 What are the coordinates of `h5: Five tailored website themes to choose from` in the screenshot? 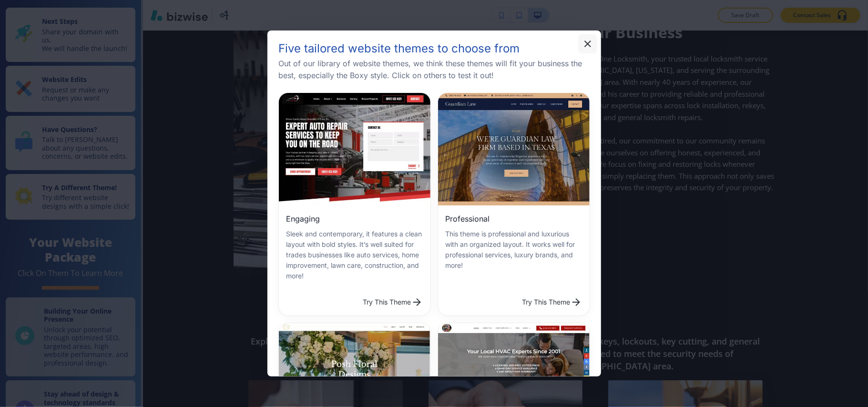 It's located at (399, 48).